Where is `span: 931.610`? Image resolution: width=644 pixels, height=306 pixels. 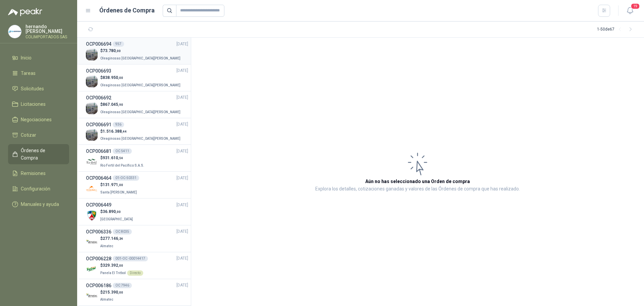
span: 931.610 is located at coordinates (113, 158).